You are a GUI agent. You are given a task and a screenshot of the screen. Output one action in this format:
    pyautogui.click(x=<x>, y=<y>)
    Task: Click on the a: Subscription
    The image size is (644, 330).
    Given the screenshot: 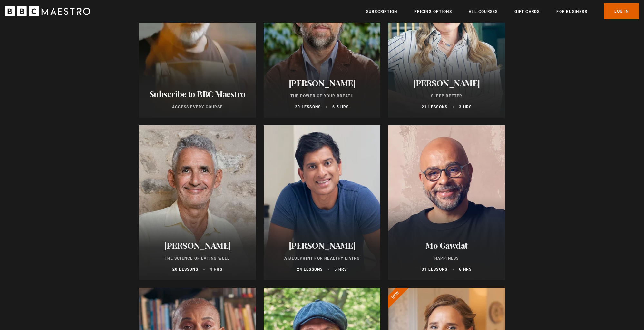 What is the action you would take?
    pyautogui.click(x=382, y=12)
    